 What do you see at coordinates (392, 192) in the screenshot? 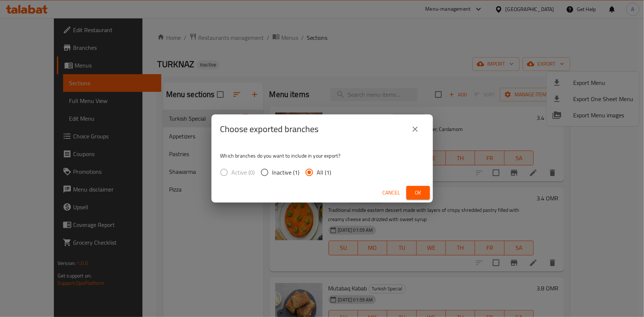
I see `span: Cancel` at bounding box center [392, 192].